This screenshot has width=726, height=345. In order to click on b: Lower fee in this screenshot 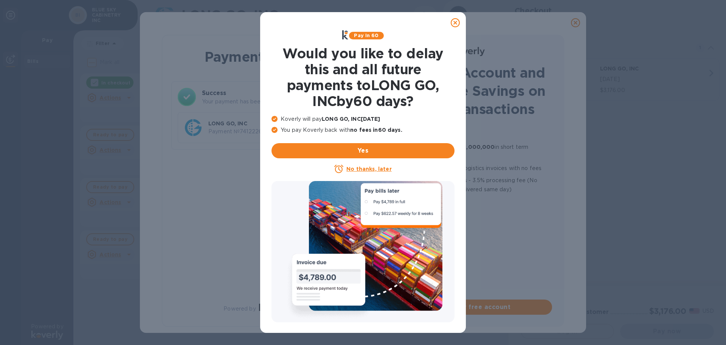, I will do `click(412, 180)`.